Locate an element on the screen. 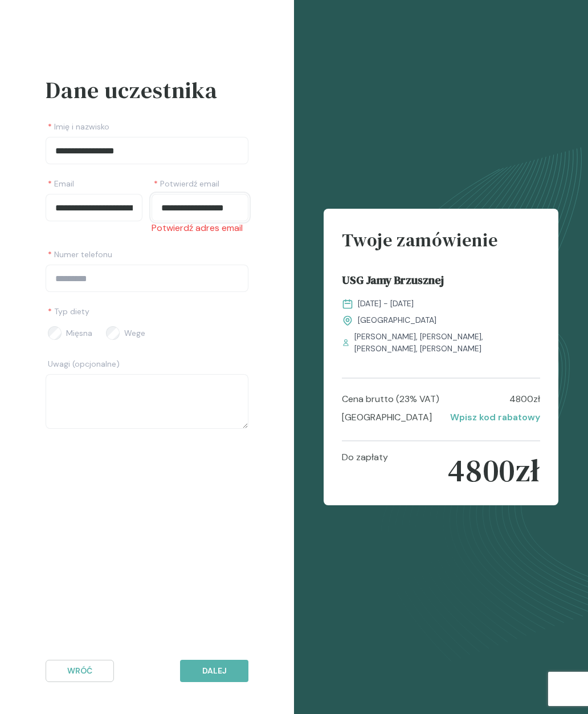 The width and height of the screenshot is (588, 714). h3: Dane uczestnika is located at coordinates (147, 90).